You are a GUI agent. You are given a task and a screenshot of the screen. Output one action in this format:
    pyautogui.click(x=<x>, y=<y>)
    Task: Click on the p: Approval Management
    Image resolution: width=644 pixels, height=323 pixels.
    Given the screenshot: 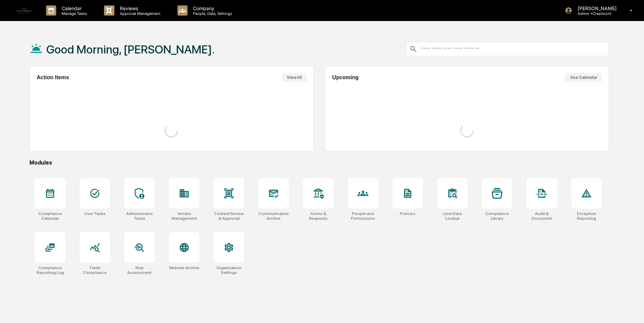 What is the action you would take?
    pyautogui.click(x=140, y=14)
    